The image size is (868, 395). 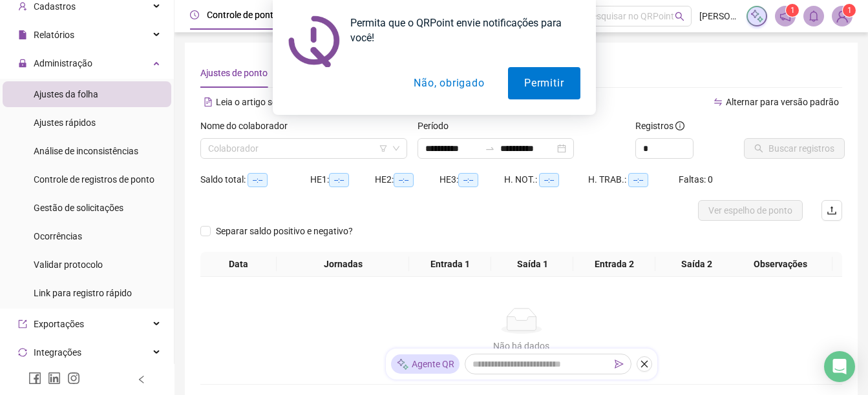 What do you see at coordinates (660, 126) in the screenshot?
I see `span: Registros` at bounding box center [660, 126].